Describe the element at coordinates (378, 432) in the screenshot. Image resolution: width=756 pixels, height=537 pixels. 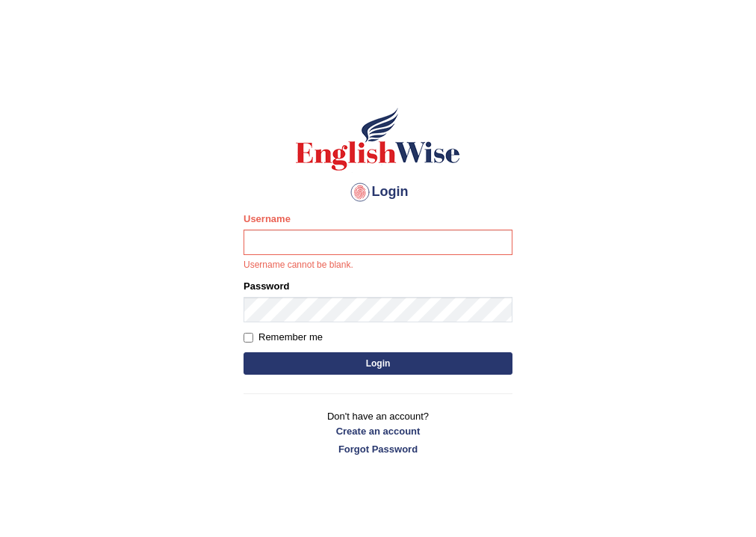
I see `p: Don't have an account?` at that location.